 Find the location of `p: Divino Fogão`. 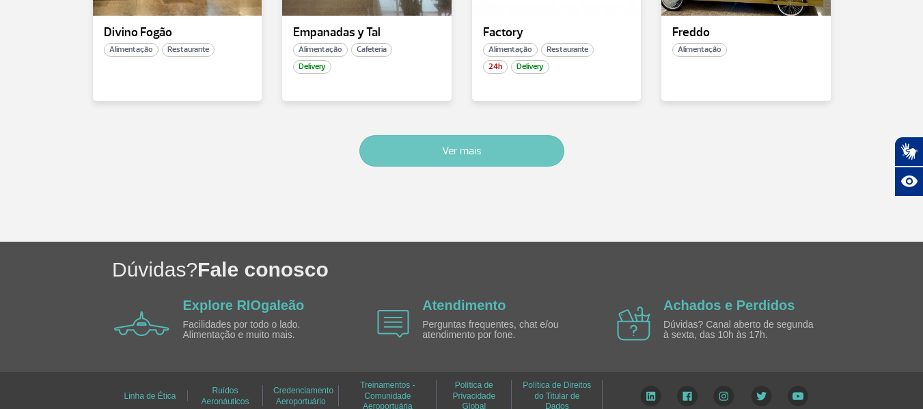

p: Divino Fogão is located at coordinates (178, 33).